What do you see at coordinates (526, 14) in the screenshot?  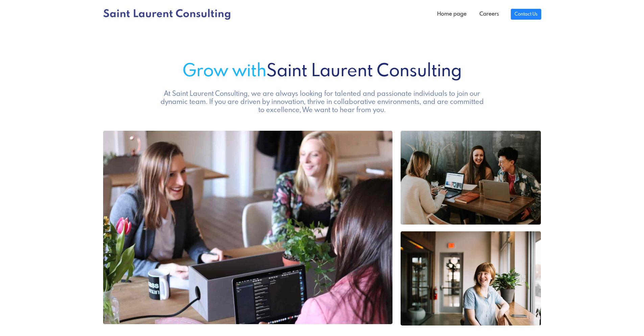 I see `a: Contact Us` at bounding box center [526, 14].